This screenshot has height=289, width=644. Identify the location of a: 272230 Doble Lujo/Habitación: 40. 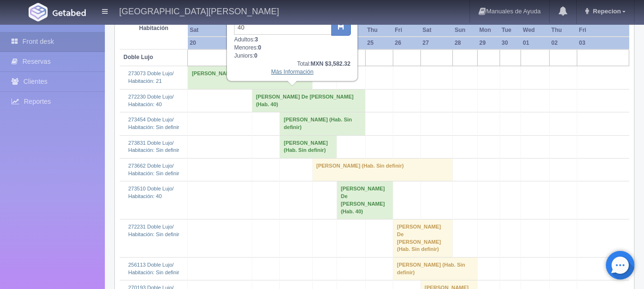
(150, 101).